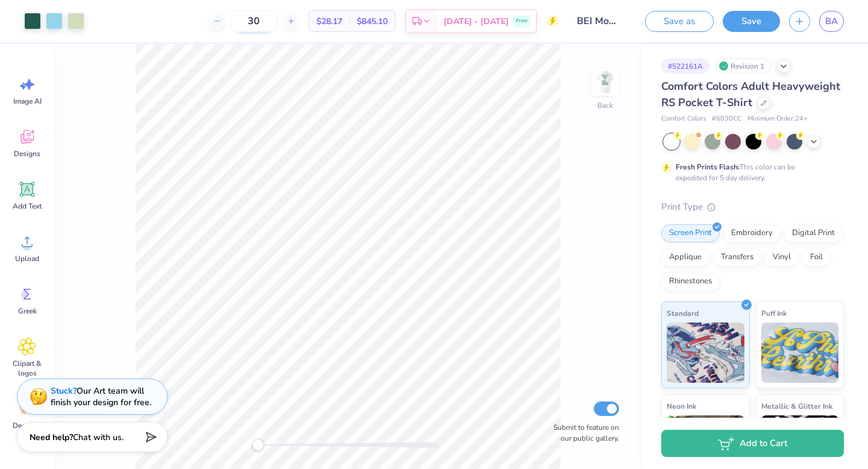  I want to click on span: Designs, so click(27, 154).